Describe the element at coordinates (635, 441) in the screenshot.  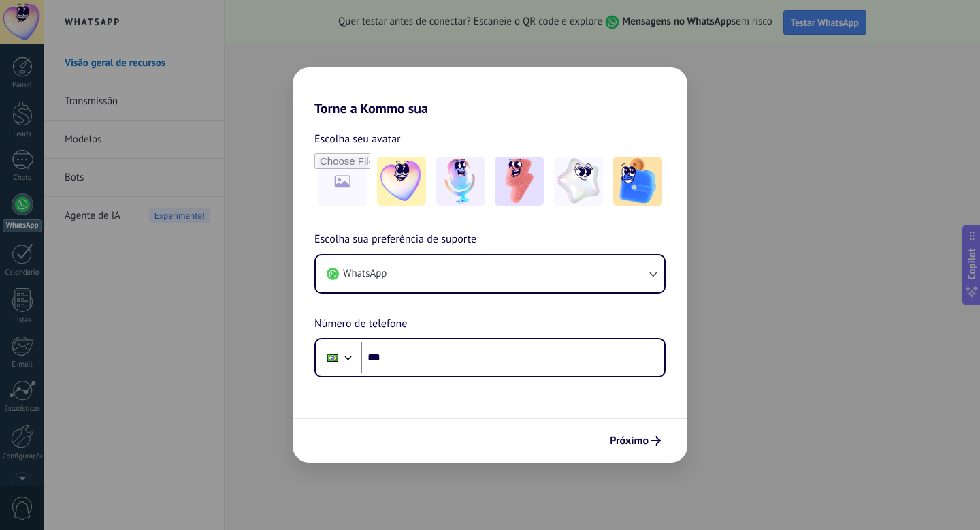
I see `button: Próximo` at that location.